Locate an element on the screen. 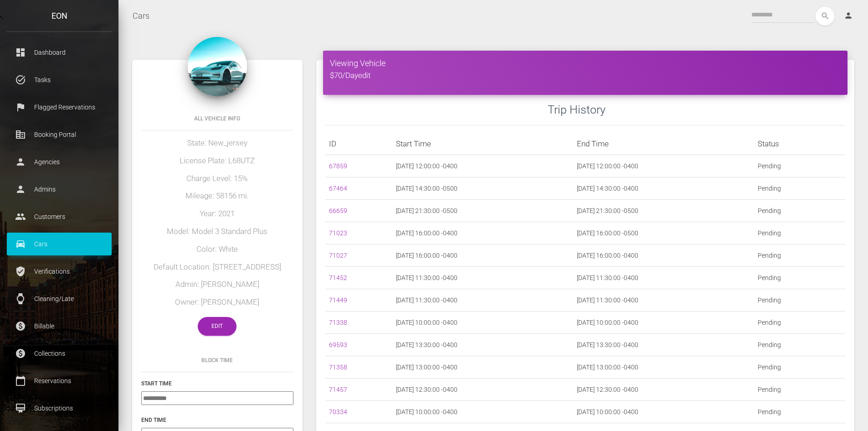 The image size is (868, 431). a: 71358 is located at coordinates (338, 367).